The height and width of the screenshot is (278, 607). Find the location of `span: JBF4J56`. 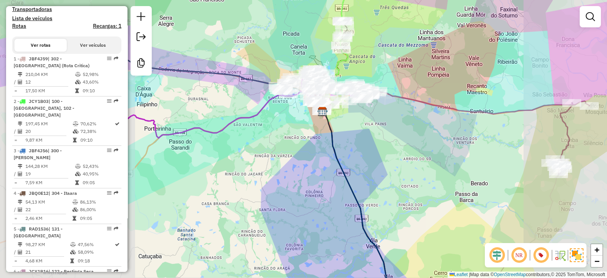

span: JBF4J56 is located at coordinates (38, 150).